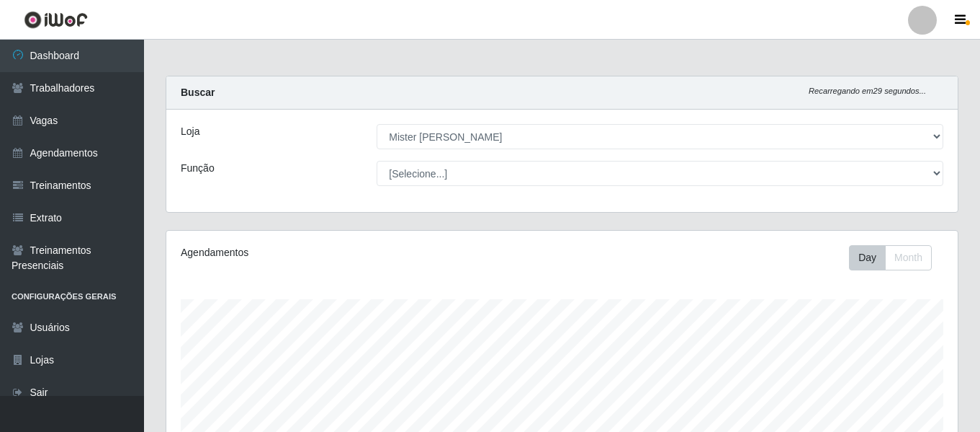 This screenshot has width=980, height=432. Describe the element at coordinates (198, 93) in the screenshot. I see `strong: Buscar` at that location.